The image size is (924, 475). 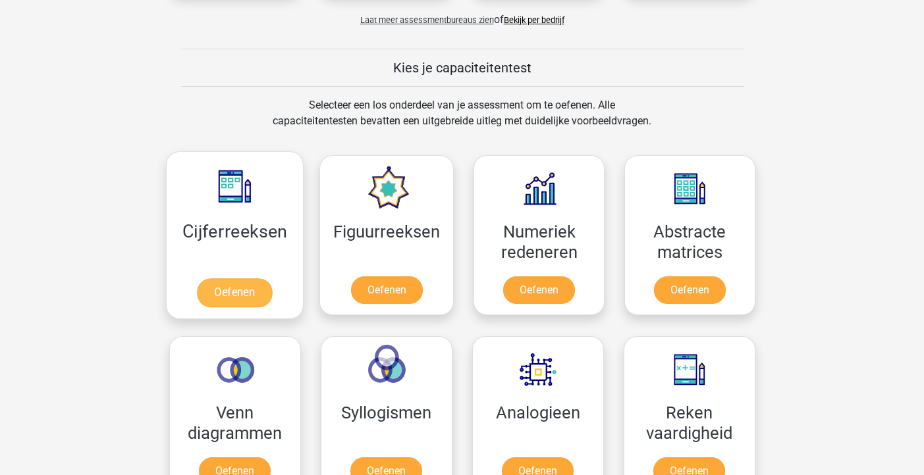 What do you see at coordinates (462, 68) in the screenshot?
I see `h5: Kies je capaciteitentest` at bounding box center [462, 68].